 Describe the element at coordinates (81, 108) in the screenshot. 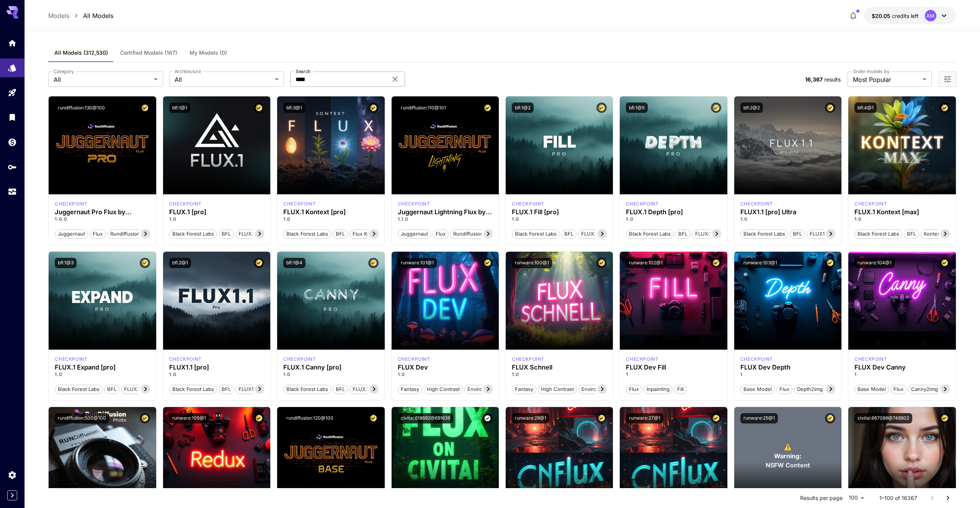

I see `button: rundiffusion:130@100` at that location.